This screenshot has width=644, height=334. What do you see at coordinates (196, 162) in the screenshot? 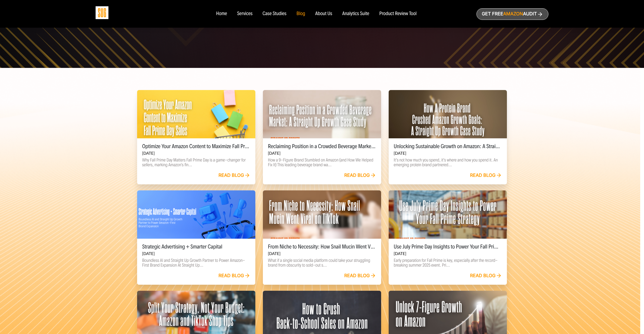
I see `p: Why Fall Prime Day Matters Fall Prime Day is a game-changer for sellers, marking Amazon's fin...` at bounding box center [196, 162].